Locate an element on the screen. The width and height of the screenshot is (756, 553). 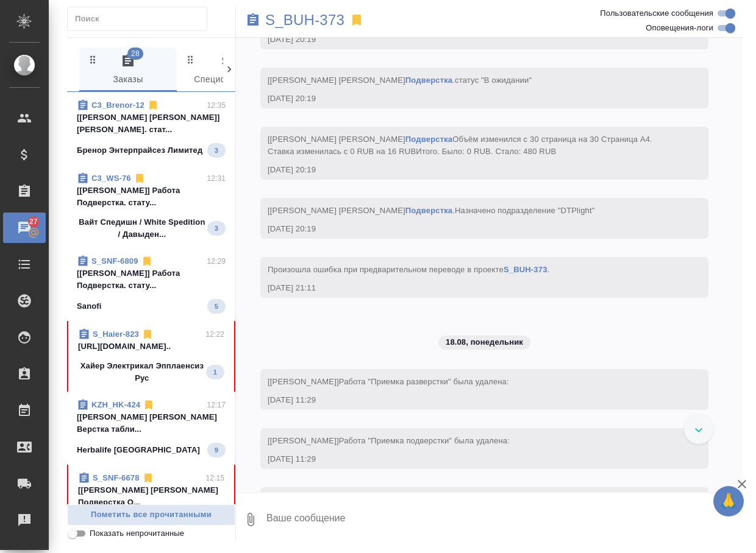
a: 27 is located at coordinates (24, 228).